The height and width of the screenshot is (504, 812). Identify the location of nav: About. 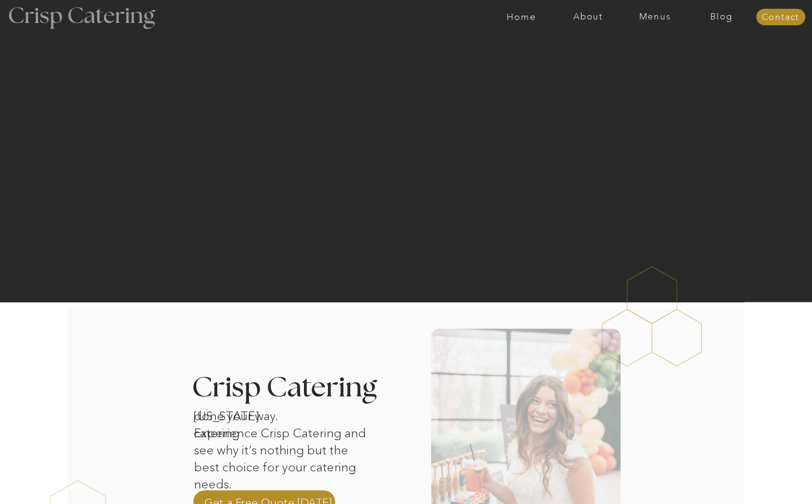
(588, 17).